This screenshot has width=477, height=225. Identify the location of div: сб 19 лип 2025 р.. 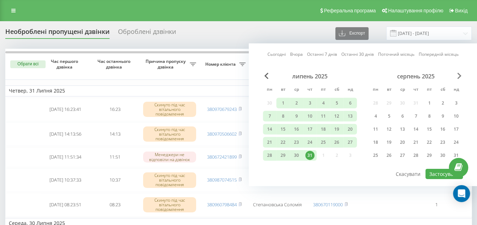
(337, 129).